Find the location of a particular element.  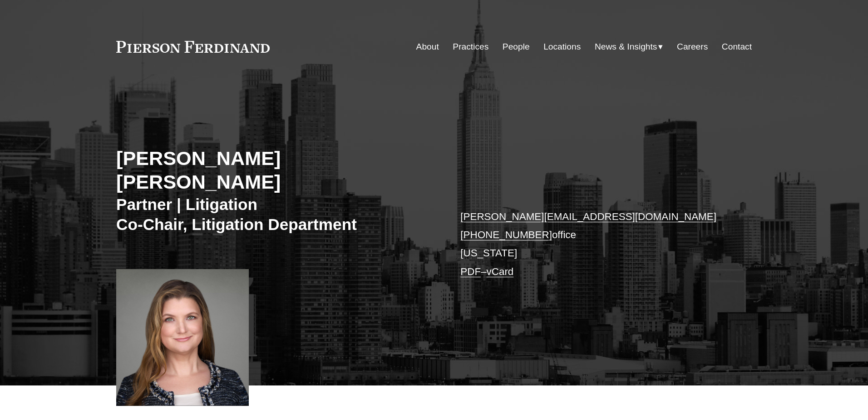

a: Locations is located at coordinates (562, 47).